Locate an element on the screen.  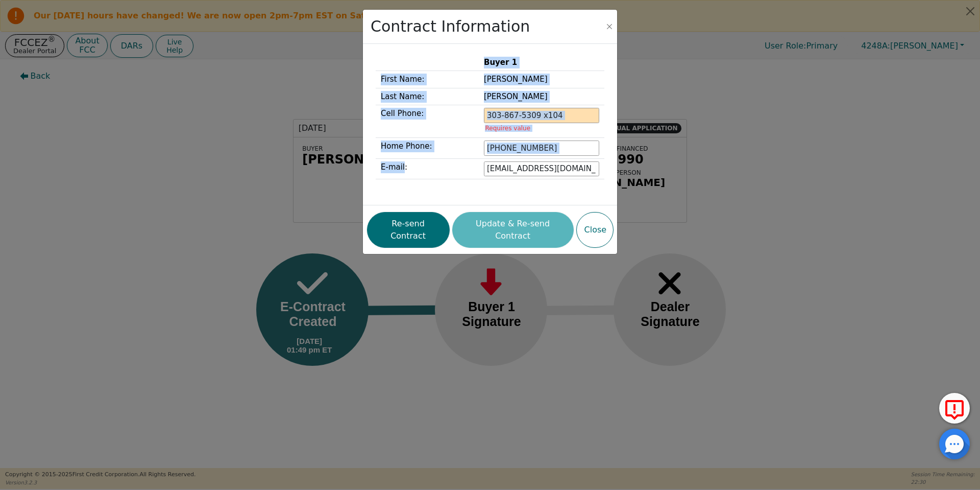
th: Buyer 1 is located at coordinates (542, 62).